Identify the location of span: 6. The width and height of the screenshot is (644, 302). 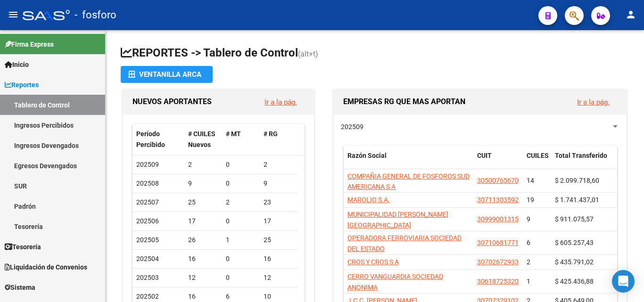
(528, 243).